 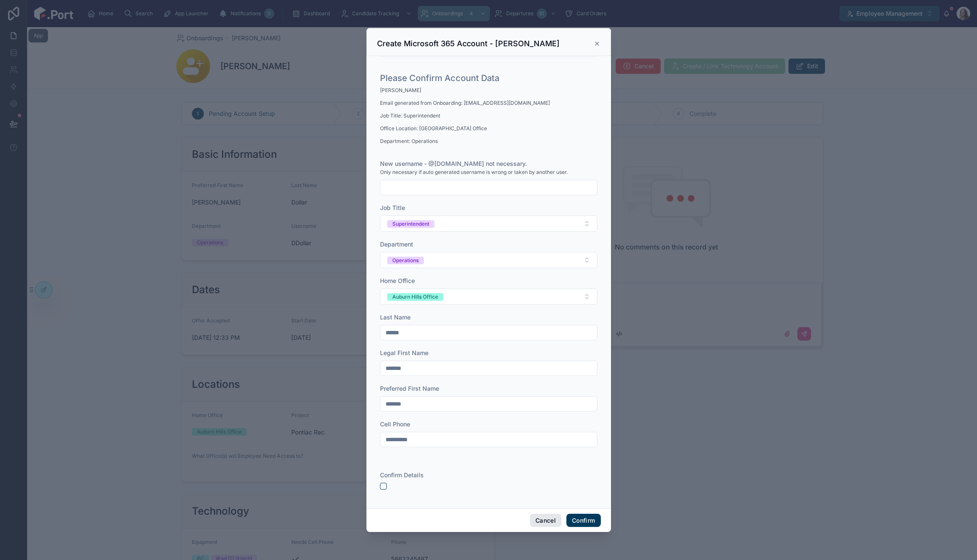 What do you see at coordinates (405, 260) in the screenshot?
I see `div: Operations` at bounding box center [405, 260].